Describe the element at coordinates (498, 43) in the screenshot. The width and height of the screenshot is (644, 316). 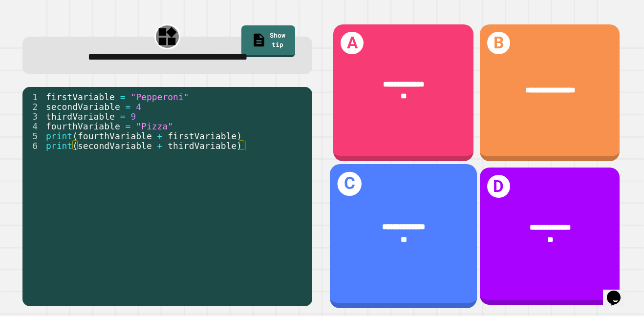
I see `h1: B` at that location.